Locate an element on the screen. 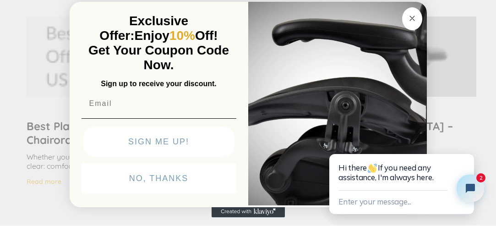 Image resolution: width=496 pixels, height=226 pixels. span: 10% is located at coordinates (182, 35).